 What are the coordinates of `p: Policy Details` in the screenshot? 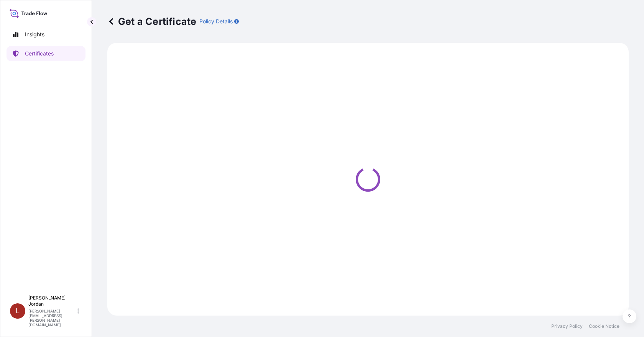 It's located at (216, 22).